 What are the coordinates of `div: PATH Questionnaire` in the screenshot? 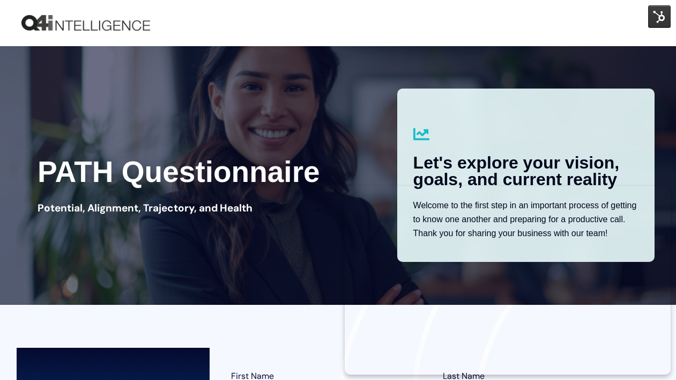 It's located at (179, 172).